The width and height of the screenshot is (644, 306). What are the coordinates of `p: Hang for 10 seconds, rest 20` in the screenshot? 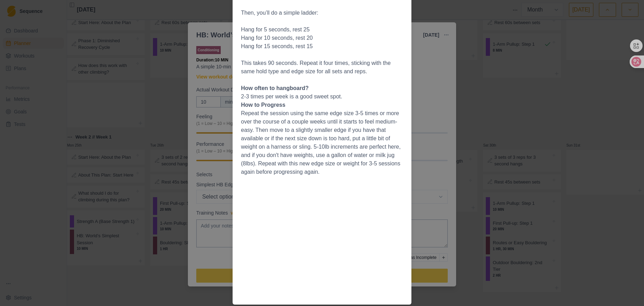 It's located at (322, 38).